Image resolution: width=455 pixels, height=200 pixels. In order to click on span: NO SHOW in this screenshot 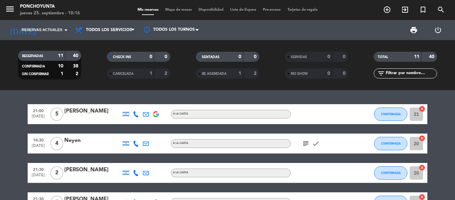, I will do `click(299, 74)`.